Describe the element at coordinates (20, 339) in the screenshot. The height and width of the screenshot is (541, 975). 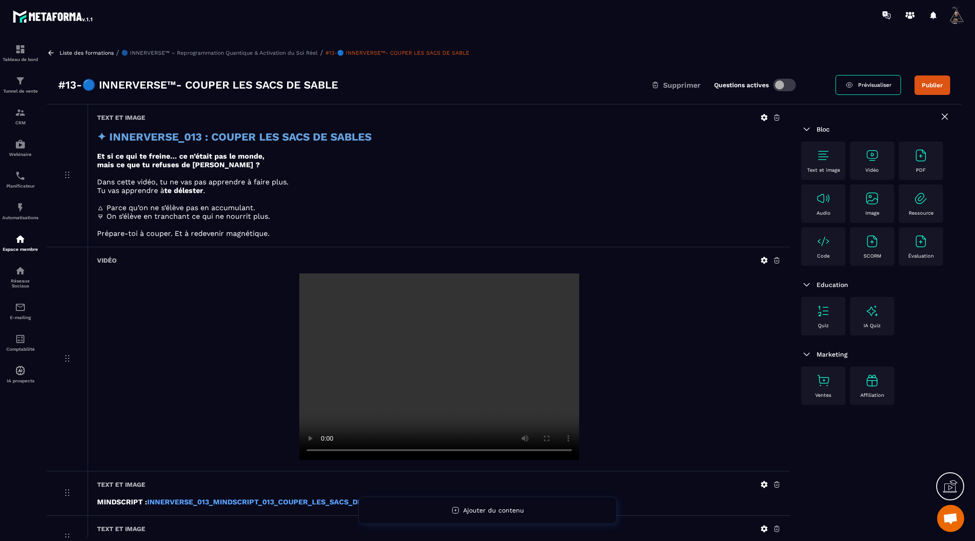
I see `img: accountant` at that location.